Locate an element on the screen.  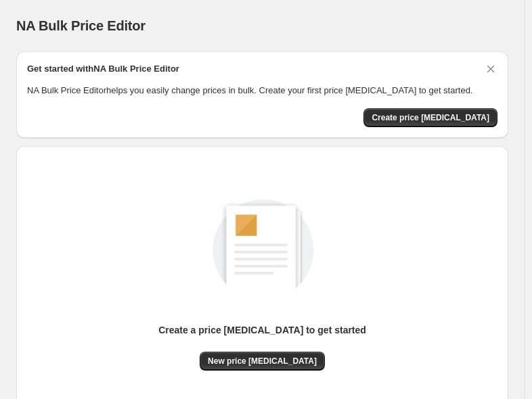
span: NA Bulk Price Editor is located at coordinates (81, 25).